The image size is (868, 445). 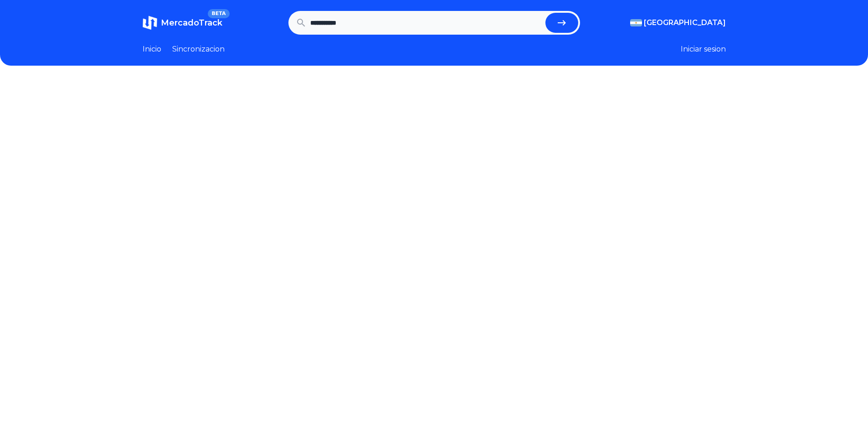 I want to click on img: Argentina, so click(x=636, y=23).